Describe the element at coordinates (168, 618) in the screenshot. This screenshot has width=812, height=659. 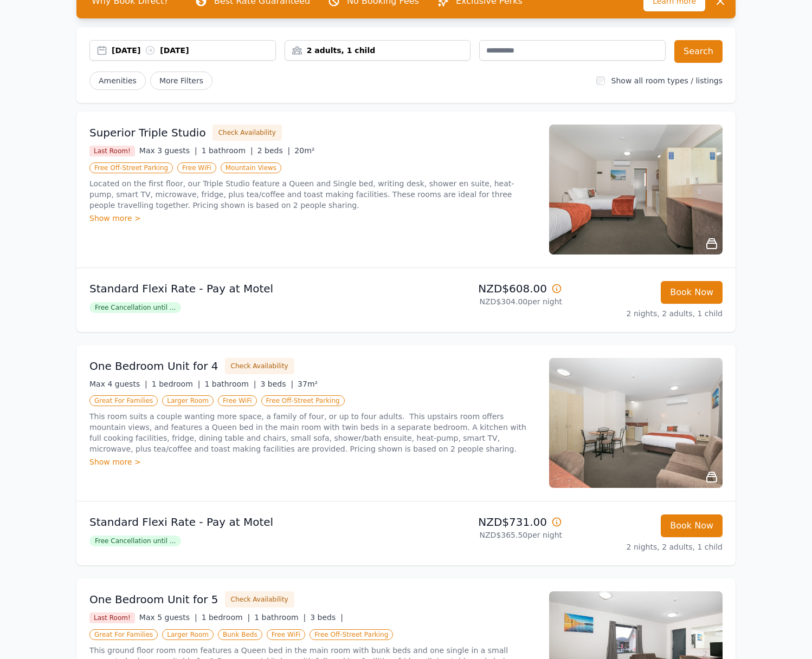
I see `span: Max 5 guests |` at that location.